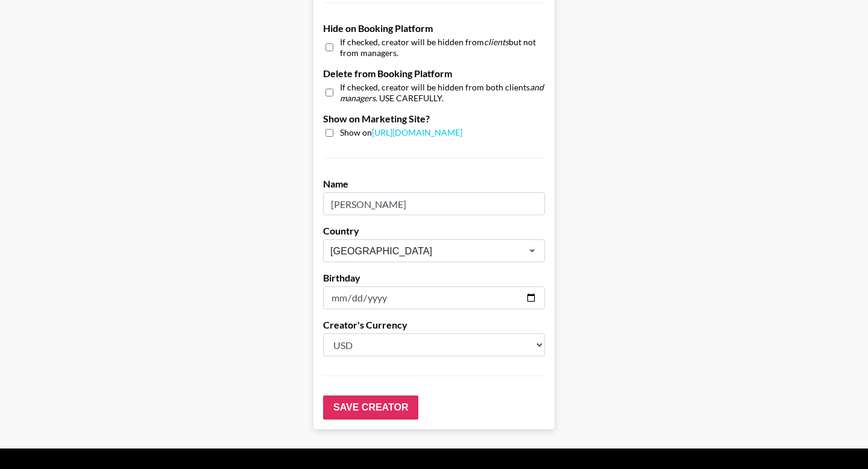  Describe the element at coordinates (434, 119) in the screenshot. I see `label: Show on Marketing Site?` at that location.